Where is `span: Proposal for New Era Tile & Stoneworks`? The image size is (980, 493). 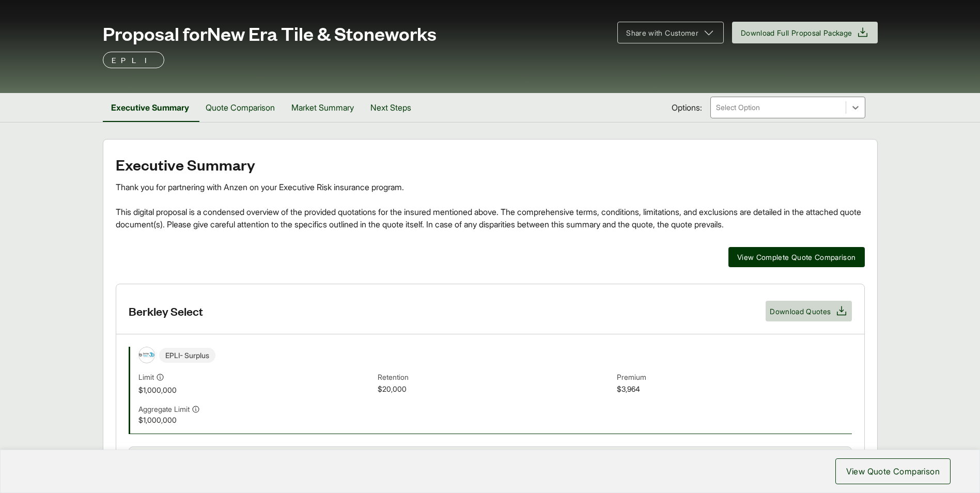 span: Proposal for New Era Tile & Stoneworks is located at coordinates (270, 33).